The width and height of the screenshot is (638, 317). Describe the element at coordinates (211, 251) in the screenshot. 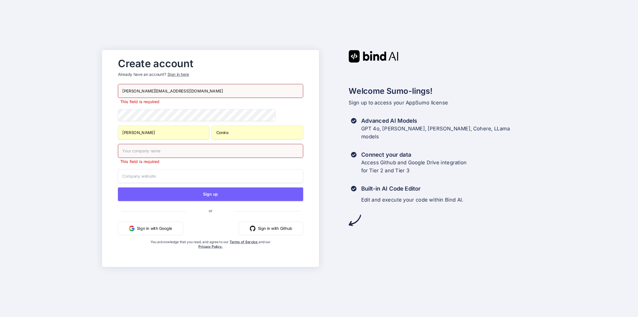

I see `div: You acknowledge that you read, and agree to our and our` at that location.